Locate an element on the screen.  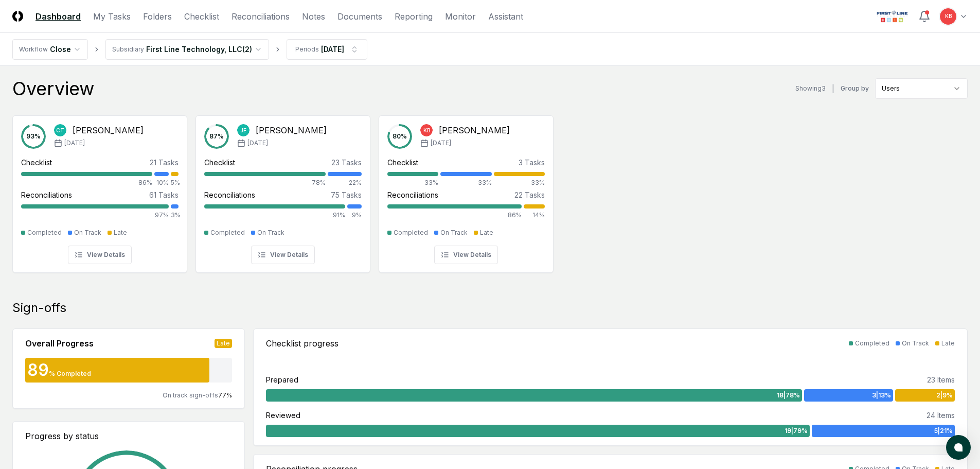
button: KB is located at coordinates (948, 16).